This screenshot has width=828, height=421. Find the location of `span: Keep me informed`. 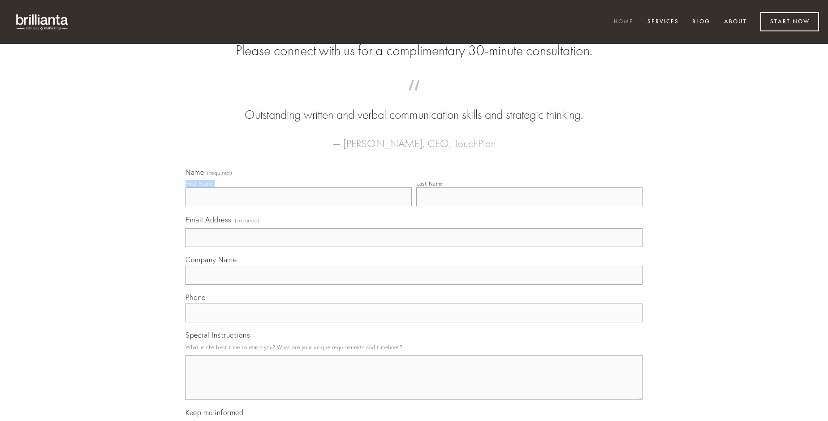

span: Keep me informed is located at coordinates (214, 412).